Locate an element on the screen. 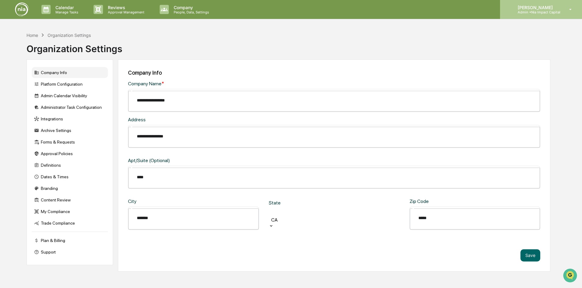  div: Approval Policies is located at coordinates (70, 154).